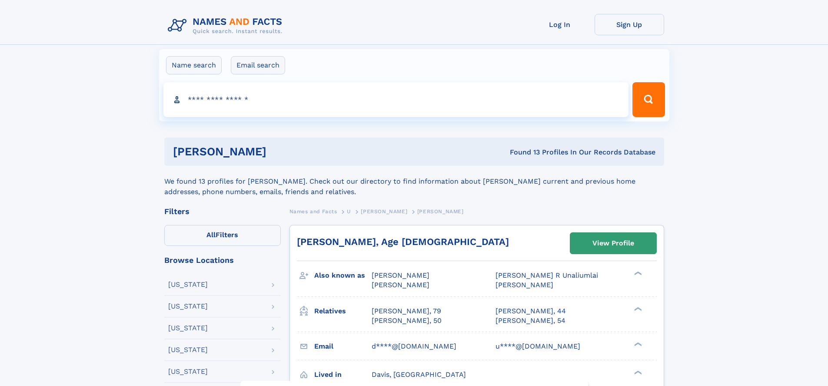 The height and width of the screenshot is (386, 828). I want to click on h3: Also known as, so click(343, 275).